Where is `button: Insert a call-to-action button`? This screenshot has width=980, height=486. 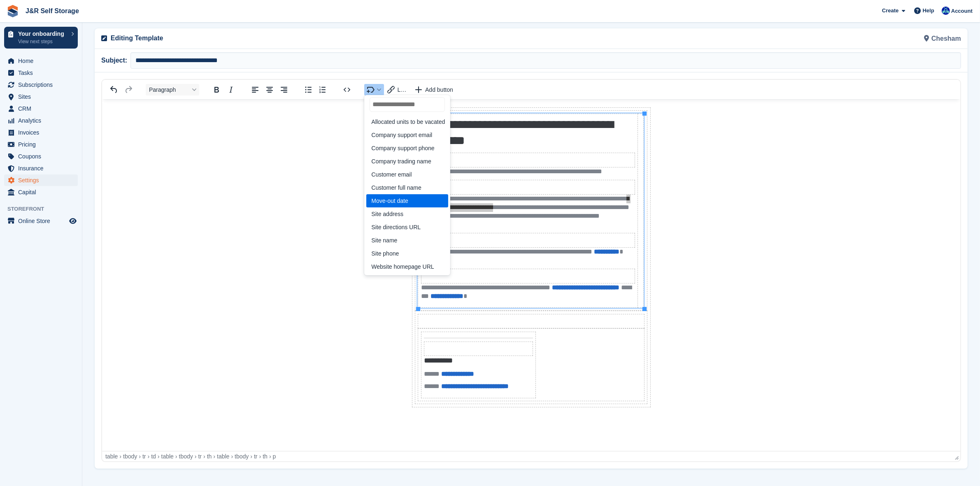
button: Insert a call-to-action button is located at coordinates (434, 89).